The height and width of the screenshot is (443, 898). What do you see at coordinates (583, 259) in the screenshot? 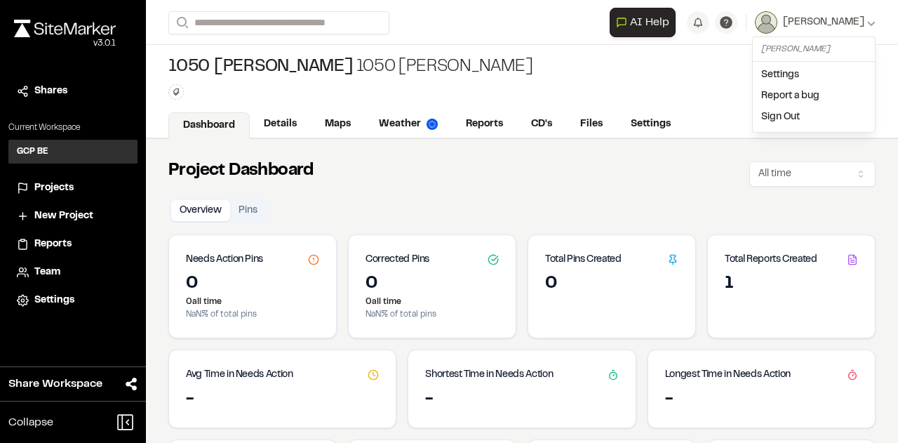
I see `h3: Total Pins Created` at bounding box center [583, 259].